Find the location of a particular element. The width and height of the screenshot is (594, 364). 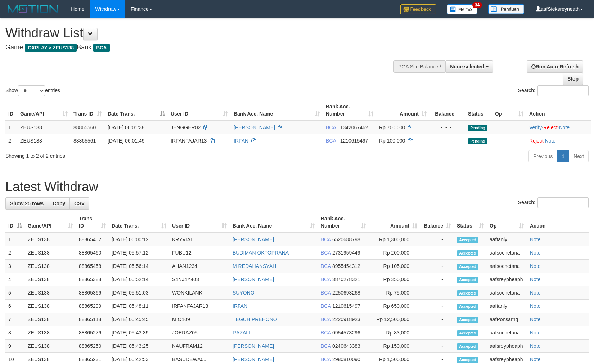

a: Run Auto-Refresh is located at coordinates (555, 67).